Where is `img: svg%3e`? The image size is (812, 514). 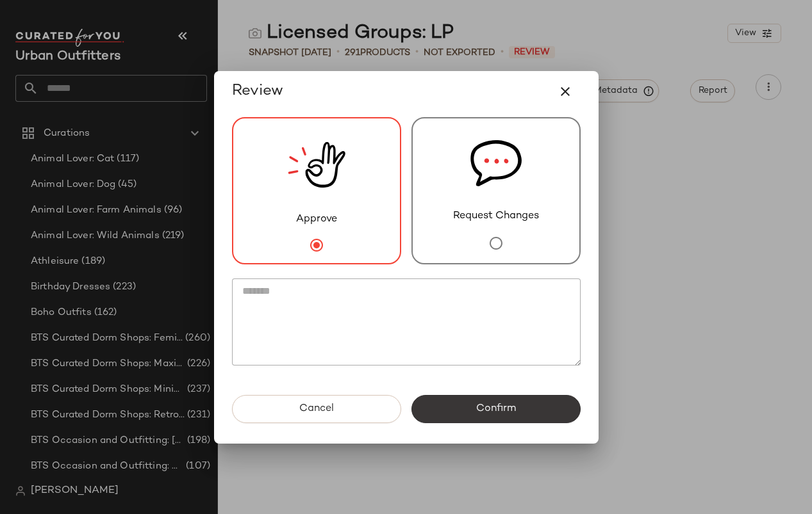
img: svg%3e is located at coordinates (496, 164).